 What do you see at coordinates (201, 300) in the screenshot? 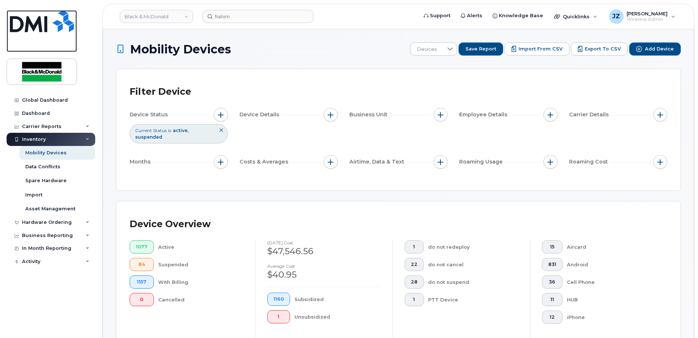
I see `div: Cancelled` at bounding box center [201, 300].